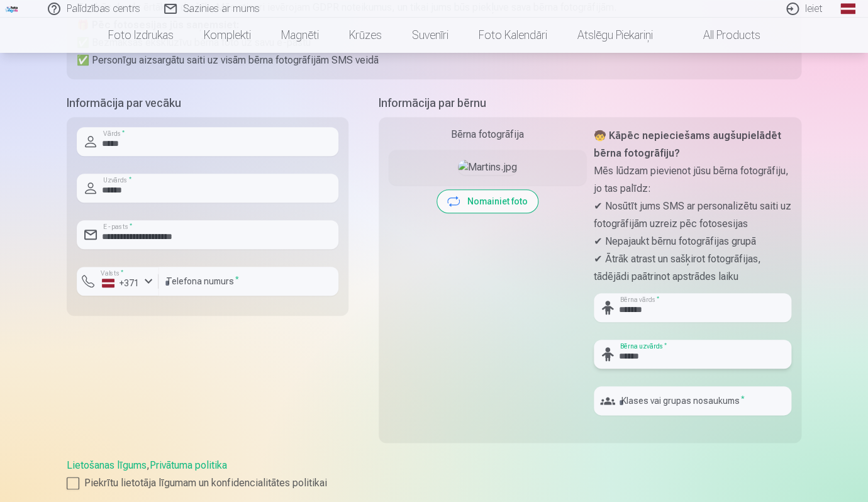 The width and height of the screenshot is (868, 502). I want to click on a: Atslēgu piekariņi, so click(616, 35).